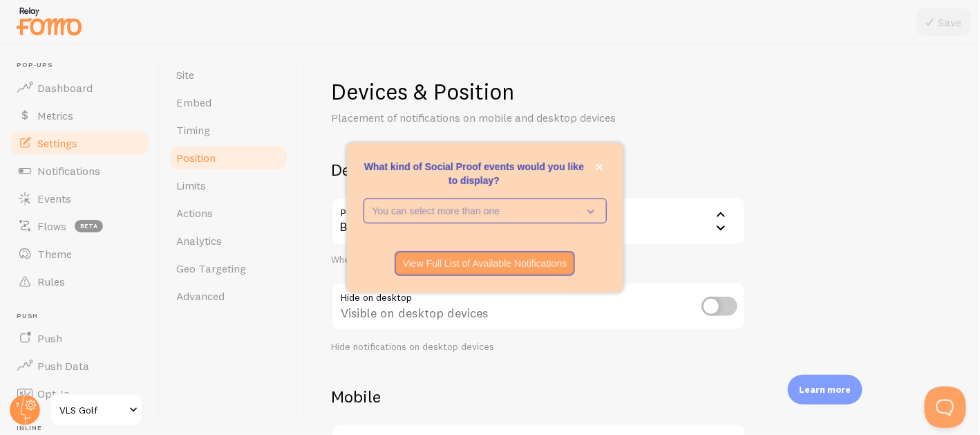  I want to click on span: Advanced, so click(200, 296).